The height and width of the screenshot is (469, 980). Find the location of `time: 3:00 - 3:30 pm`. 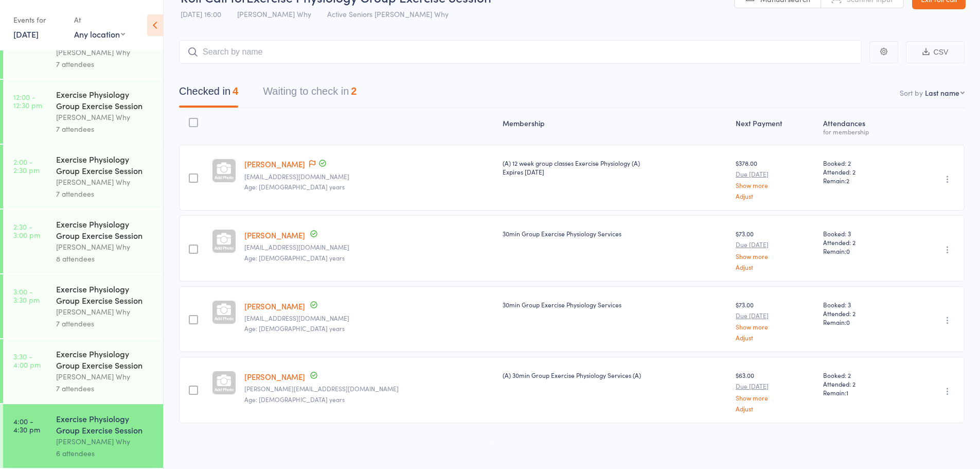

time: 3:00 - 3:30 pm is located at coordinates (26, 295).